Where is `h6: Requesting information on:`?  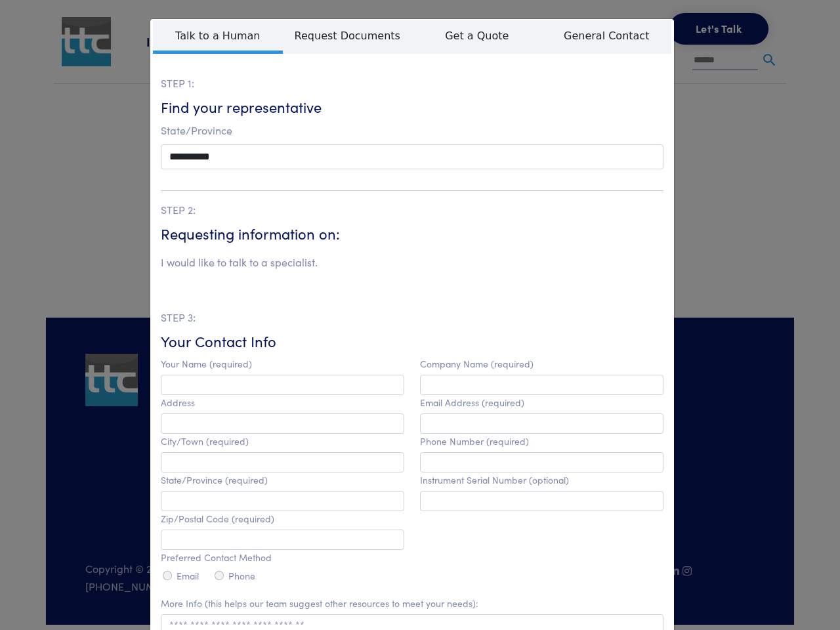 h6: Requesting information on: is located at coordinates (413, 234).